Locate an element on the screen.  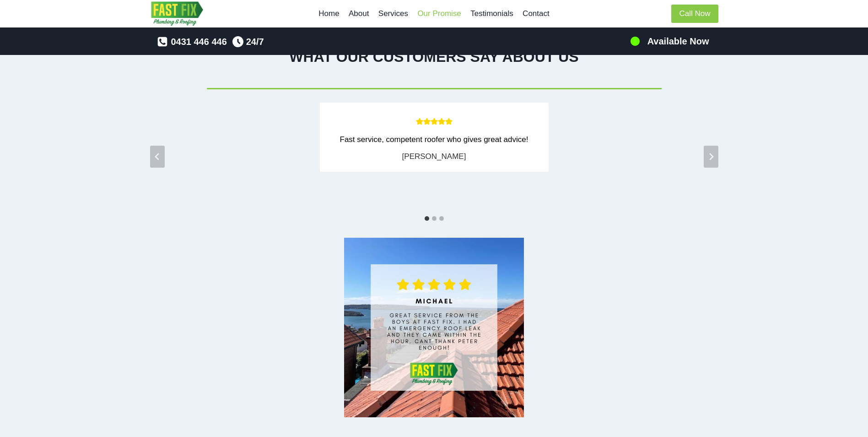
div: Fast service, competent roofer who gives great advice! is located at coordinates (434, 139).